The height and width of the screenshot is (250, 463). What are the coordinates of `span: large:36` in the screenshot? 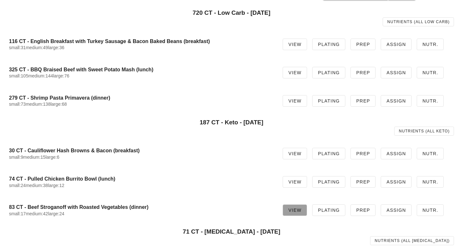 It's located at (56, 48).